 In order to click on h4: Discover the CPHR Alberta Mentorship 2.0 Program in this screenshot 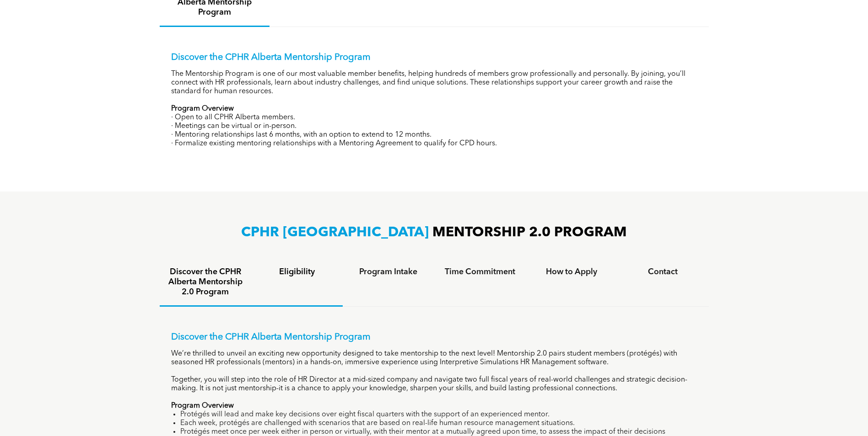, I will do `click(206, 283)`.